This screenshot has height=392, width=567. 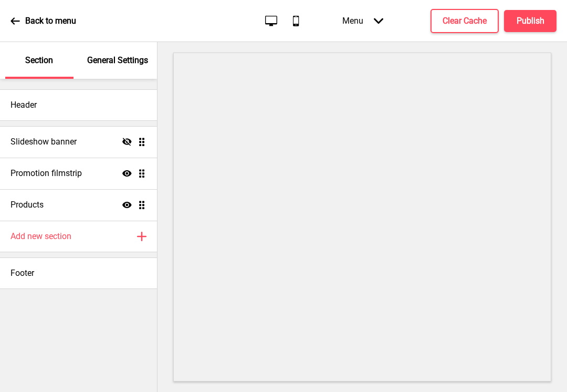 What do you see at coordinates (46, 173) in the screenshot?
I see `h4: Promotion filmstrip` at bounding box center [46, 173].